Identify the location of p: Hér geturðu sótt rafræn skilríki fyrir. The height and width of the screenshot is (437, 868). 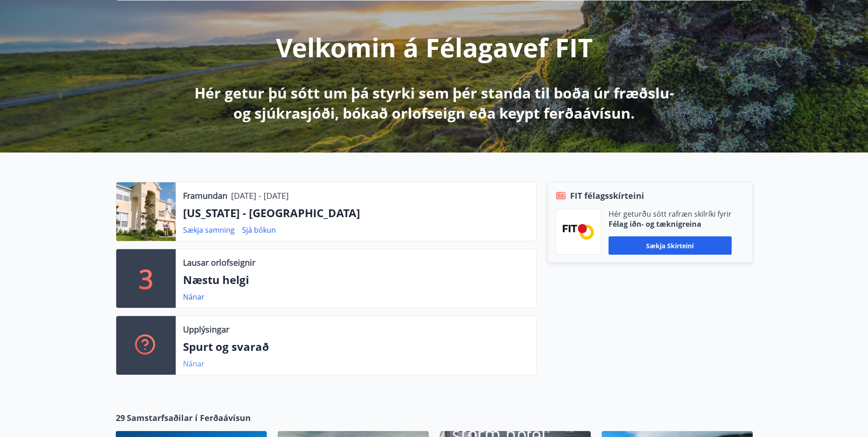
(669, 214).